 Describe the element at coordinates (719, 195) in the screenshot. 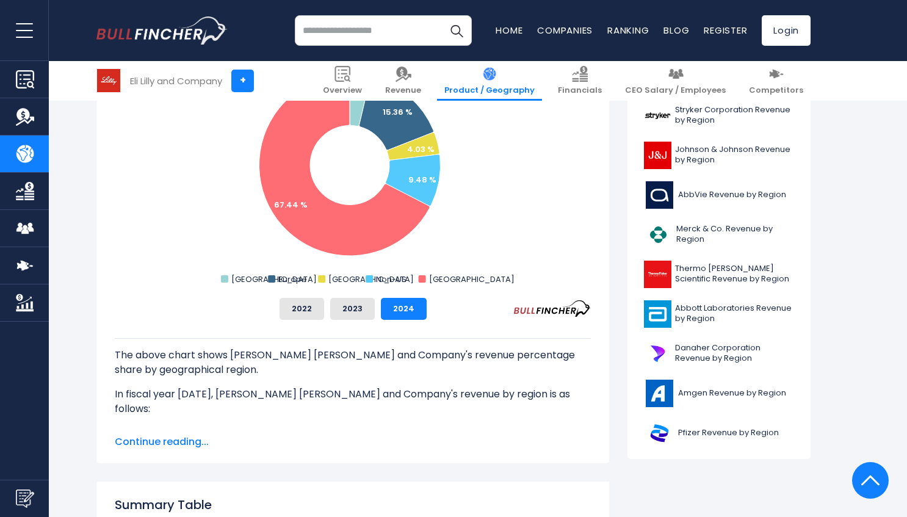

I see `a: AbbVie Revenue by Region` at that location.